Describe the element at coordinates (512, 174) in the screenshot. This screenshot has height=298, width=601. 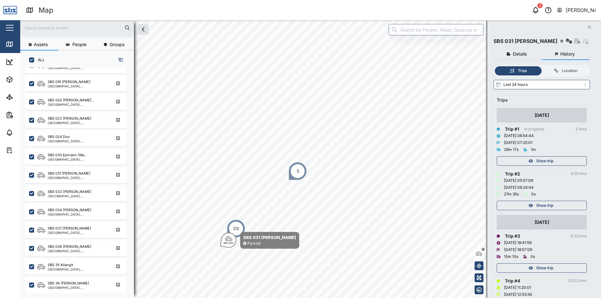
I see `div: Trip # 2` at that location.